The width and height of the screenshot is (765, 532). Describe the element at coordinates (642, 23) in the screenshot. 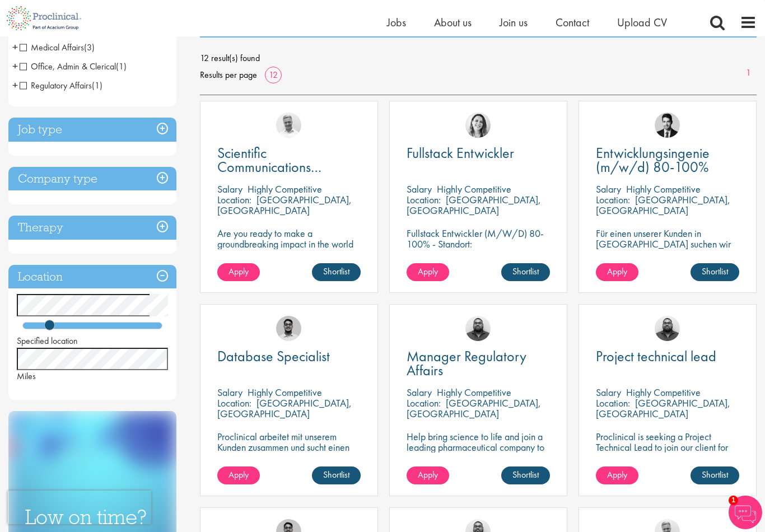

I see `span: Upload CV` at that location.